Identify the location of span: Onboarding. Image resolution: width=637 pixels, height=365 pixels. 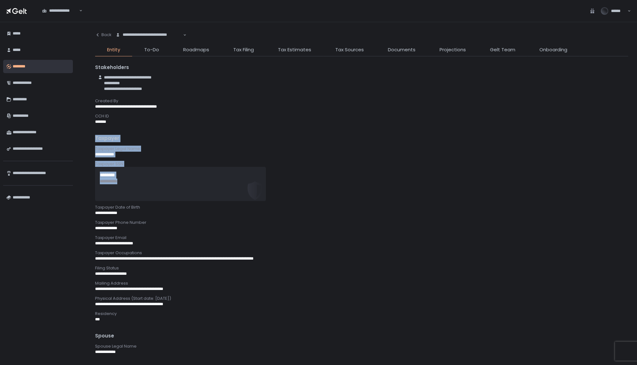
(553, 50).